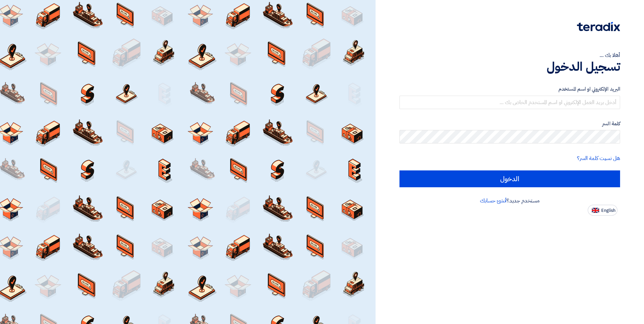  What do you see at coordinates (494, 200) in the screenshot?
I see `a: أنشئ حسابك` at bounding box center [494, 200].